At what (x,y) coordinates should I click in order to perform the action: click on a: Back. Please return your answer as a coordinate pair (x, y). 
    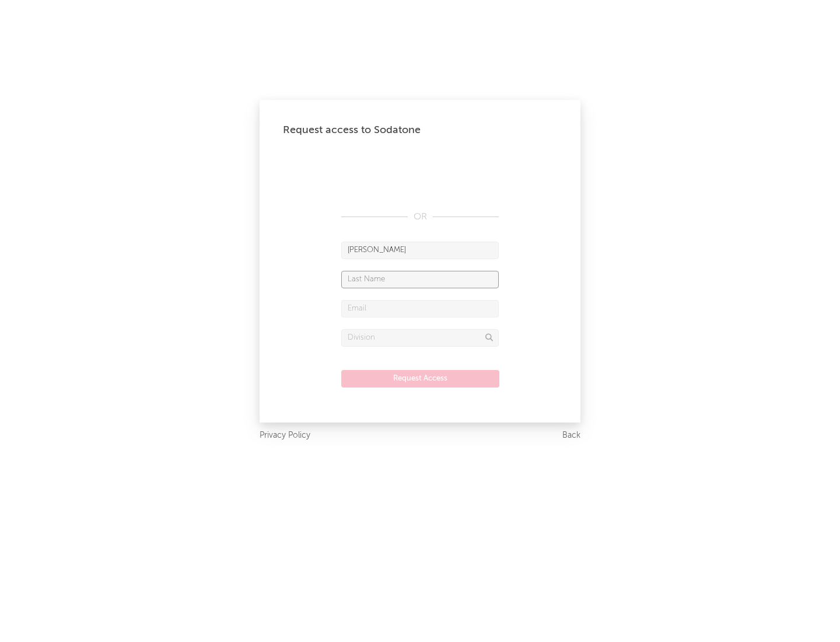
    Looking at the image, I should click on (571, 435).